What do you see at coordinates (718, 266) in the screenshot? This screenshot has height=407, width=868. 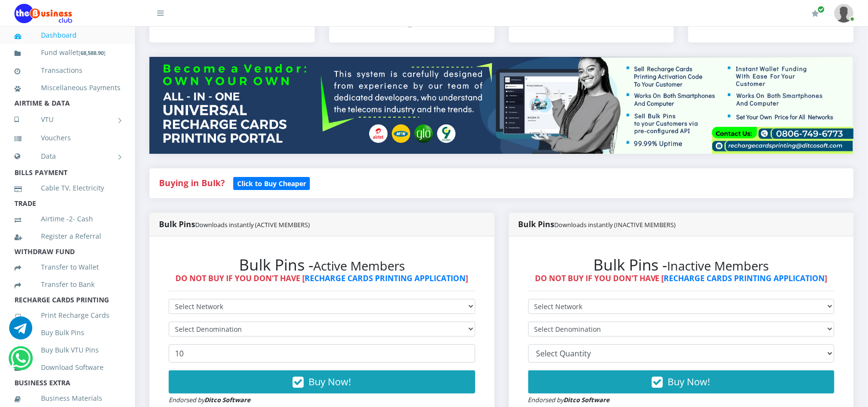 I see `small: Inactive Members` at bounding box center [718, 266].